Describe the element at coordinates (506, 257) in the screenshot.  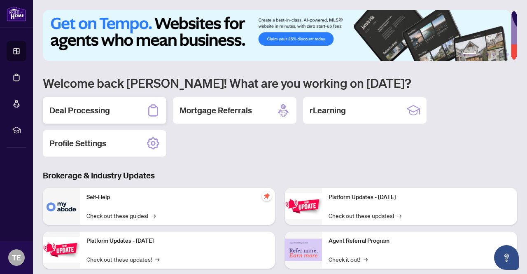
I see `button: Open asap` at that location.